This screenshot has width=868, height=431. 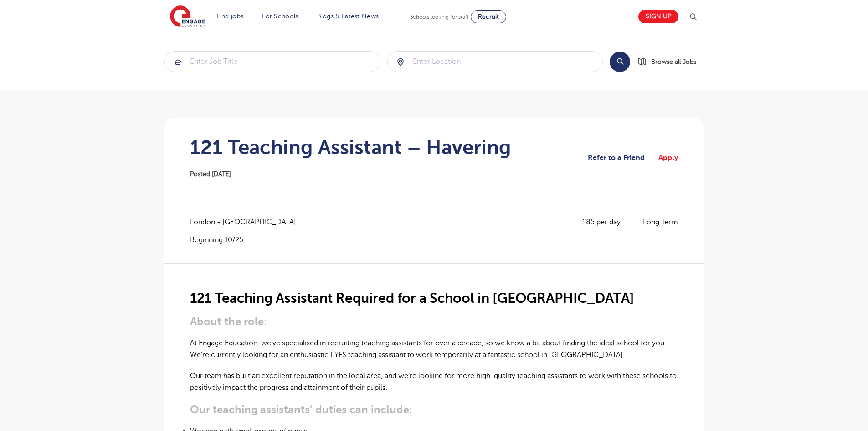 What do you see at coordinates (301, 409) in the screenshot?
I see `strong: Our teaching assistants’ duties can include:` at bounding box center [301, 409].